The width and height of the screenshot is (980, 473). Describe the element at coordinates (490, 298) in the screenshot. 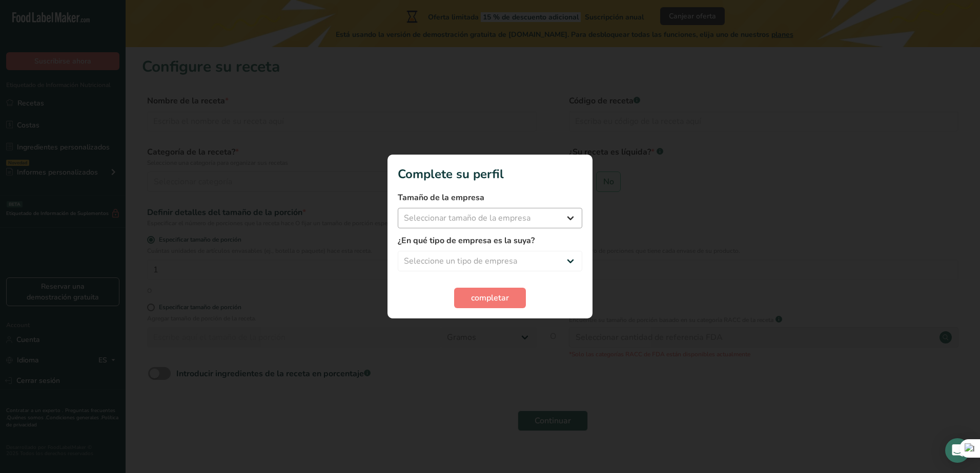

I see `span: completar` at that location.